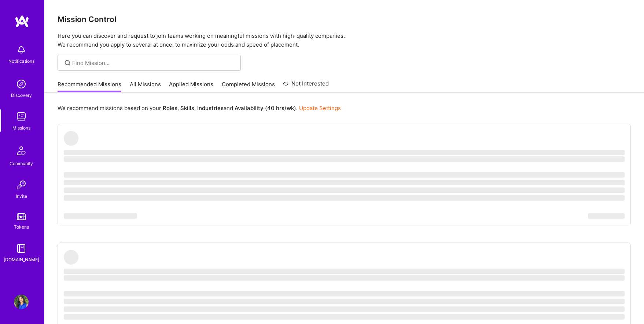 The width and height of the screenshot is (644, 324). Describe the element at coordinates (344, 41) in the screenshot. I see `p: Here you can discover and request to join teams working on meaningful missions with high-quality ...` at that location.